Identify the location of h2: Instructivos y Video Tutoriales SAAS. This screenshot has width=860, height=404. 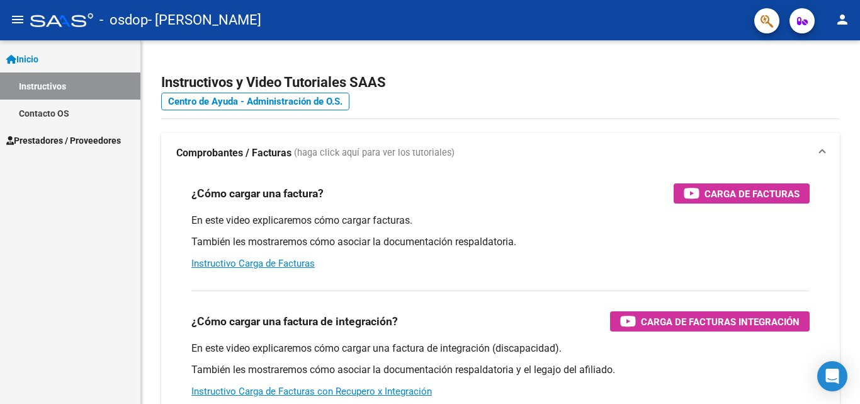
(501, 82).